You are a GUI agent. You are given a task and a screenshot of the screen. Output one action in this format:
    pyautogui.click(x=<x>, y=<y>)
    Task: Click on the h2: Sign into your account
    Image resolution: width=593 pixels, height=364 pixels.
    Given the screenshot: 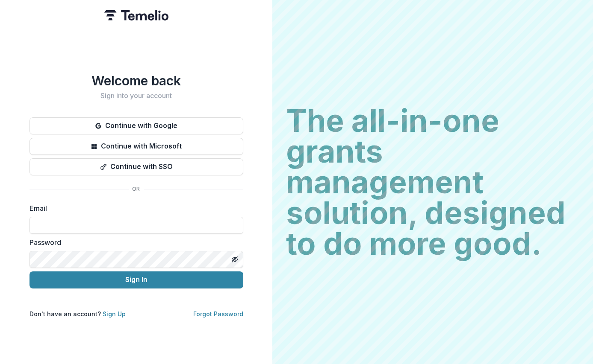 What is the action you would take?
    pyautogui.click(x=137, y=96)
    